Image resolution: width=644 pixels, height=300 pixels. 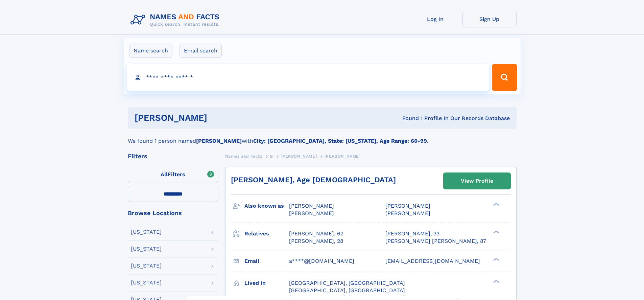 I want to click on button: Search Button, so click(x=504, y=77).